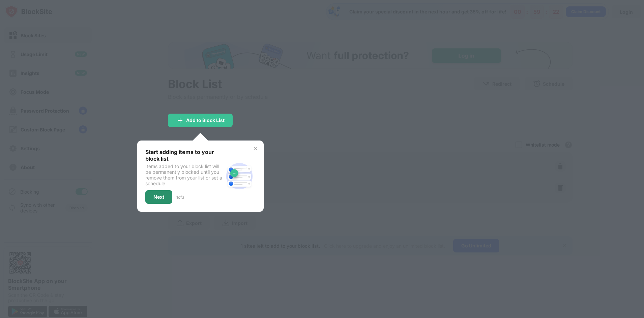 The height and width of the screenshot is (318, 644). I want to click on img: x-button.svg, so click(255, 149).